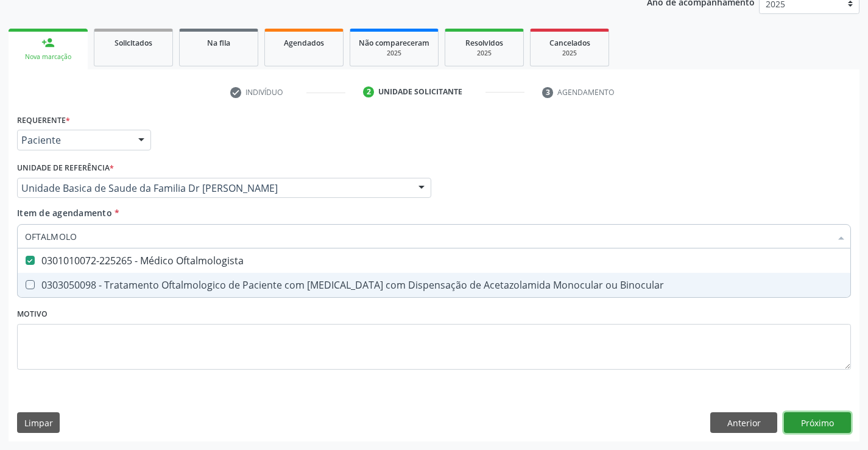 This screenshot has width=868, height=450. Describe the element at coordinates (304, 43) in the screenshot. I see `span: Agendados` at that location.